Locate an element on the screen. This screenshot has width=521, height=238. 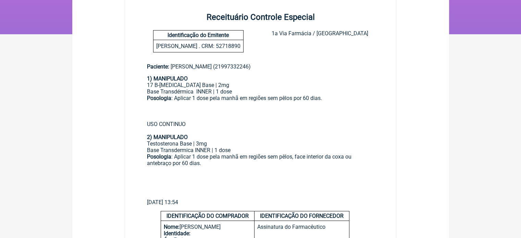
h4: IDENTIFICAÇÃO DO COMPRADOR is located at coordinates (208, 216).